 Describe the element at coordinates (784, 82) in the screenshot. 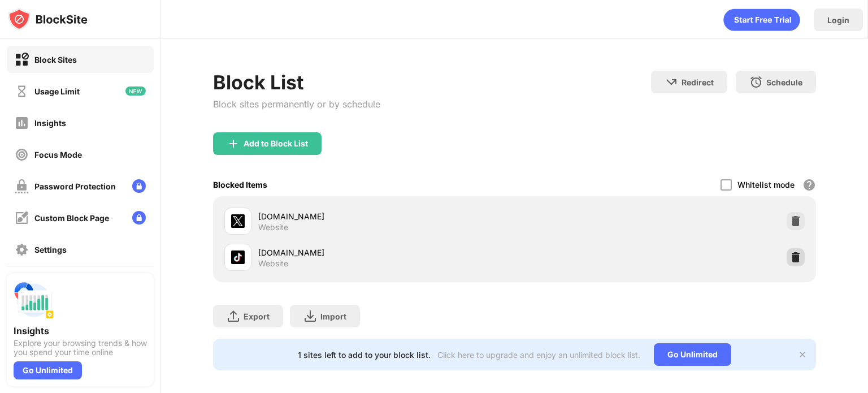

I see `div: Schedule` at that location.